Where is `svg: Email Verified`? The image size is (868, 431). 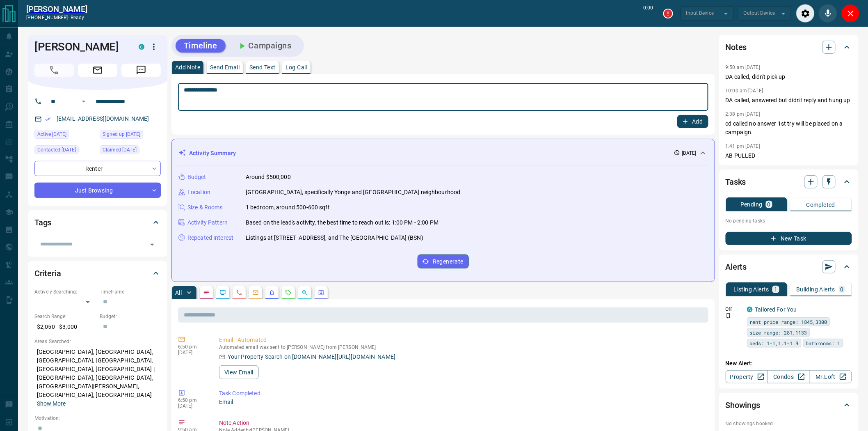 svg: Email Verified is located at coordinates (48, 119).